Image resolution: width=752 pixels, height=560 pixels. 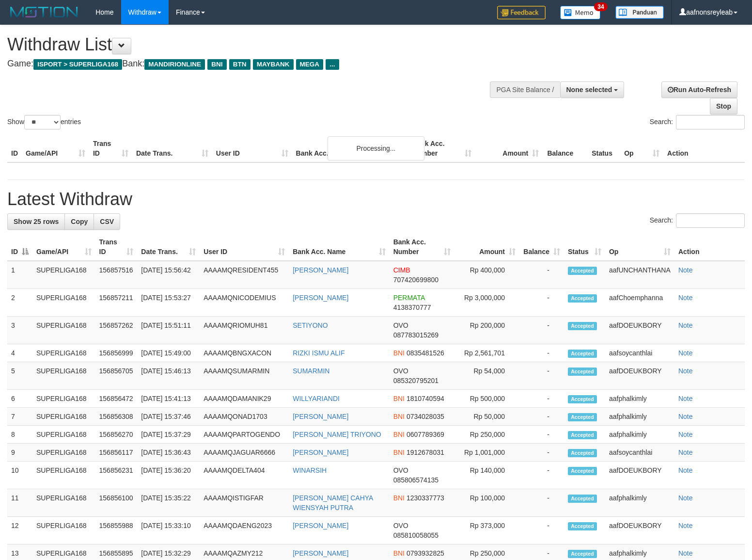 What do you see at coordinates (20, 353) in the screenshot?
I see `td: 4` at bounding box center [20, 353].